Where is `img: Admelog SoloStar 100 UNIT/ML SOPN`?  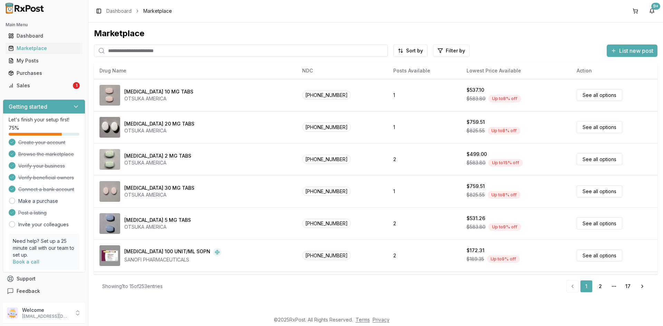
img: Admelog SoloStar 100 UNIT/ML SOPN is located at coordinates (110, 256).